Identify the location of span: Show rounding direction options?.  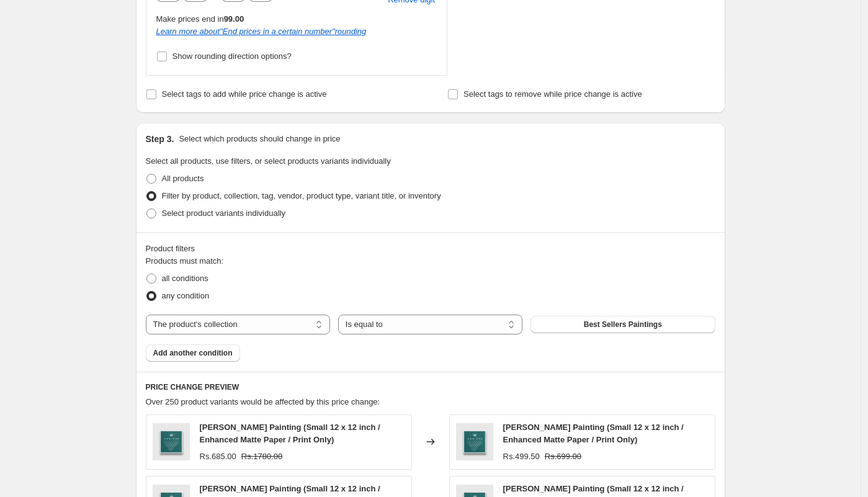
(232, 56).